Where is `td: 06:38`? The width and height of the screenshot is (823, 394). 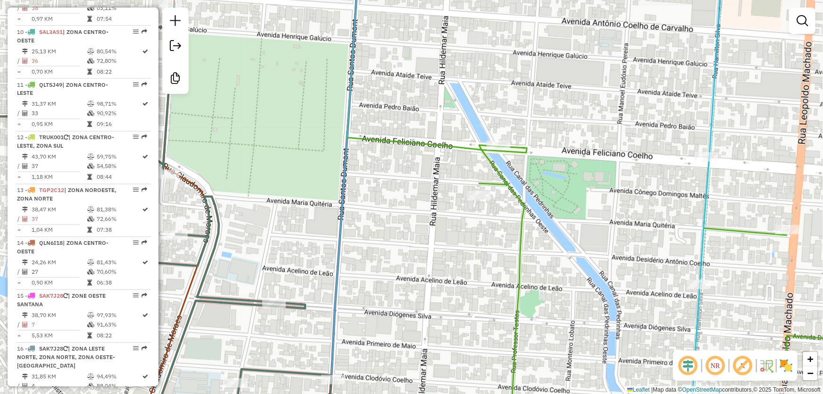
td: 06:38 is located at coordinates (119, 283).